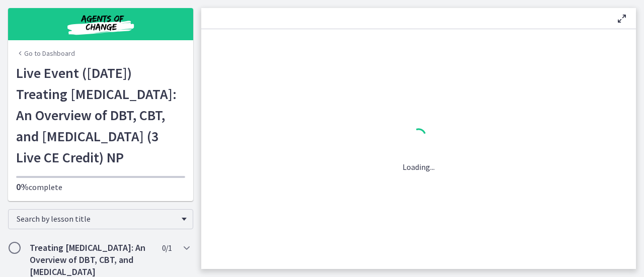 The height and width of the screenshot is (277, 644). What do you see at coordinates (45, 53) in the screenshot?
I see `a: Go to Dashboard` at bounding box center [45, 53].